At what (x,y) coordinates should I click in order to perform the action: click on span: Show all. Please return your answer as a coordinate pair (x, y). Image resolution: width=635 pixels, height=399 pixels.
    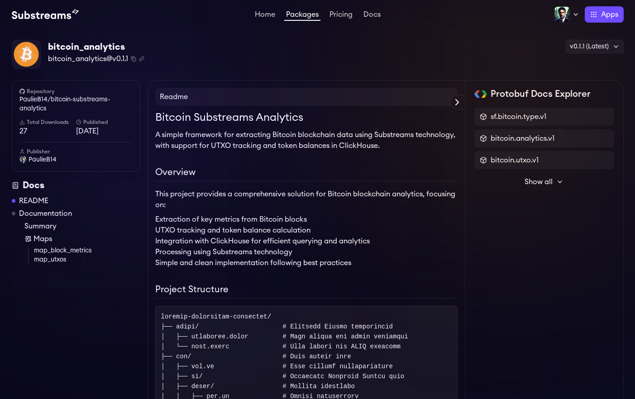
    Looking at the image, I should click on (538, 182).